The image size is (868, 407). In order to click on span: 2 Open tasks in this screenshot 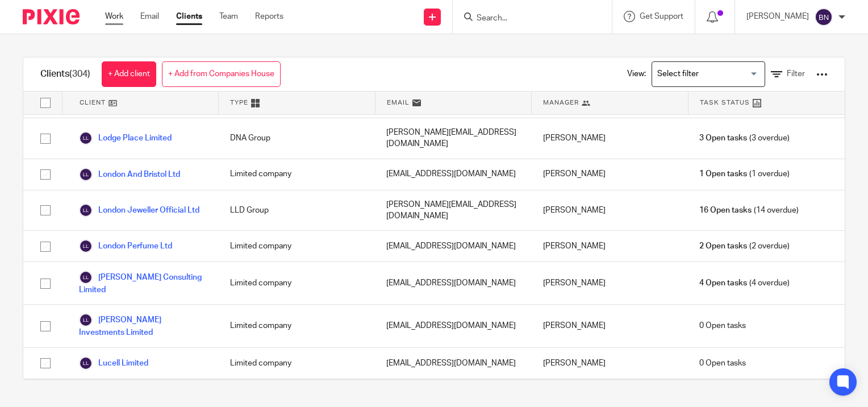, I will do `click(723, 246)`.